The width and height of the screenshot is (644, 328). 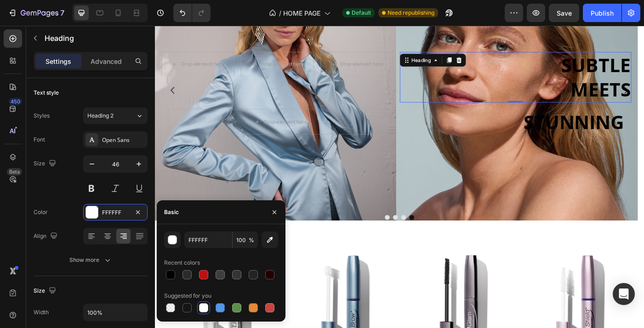 What do you see at coordinates (124, 140) in the screenshot?
I see `div: Open Sans` at bounding box center [124, 140].